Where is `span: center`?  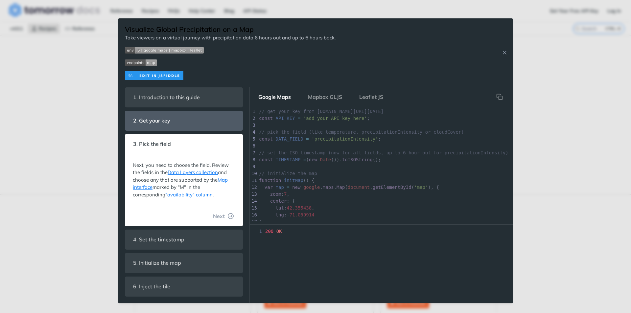 span: center is located at coordinates (278, 201).